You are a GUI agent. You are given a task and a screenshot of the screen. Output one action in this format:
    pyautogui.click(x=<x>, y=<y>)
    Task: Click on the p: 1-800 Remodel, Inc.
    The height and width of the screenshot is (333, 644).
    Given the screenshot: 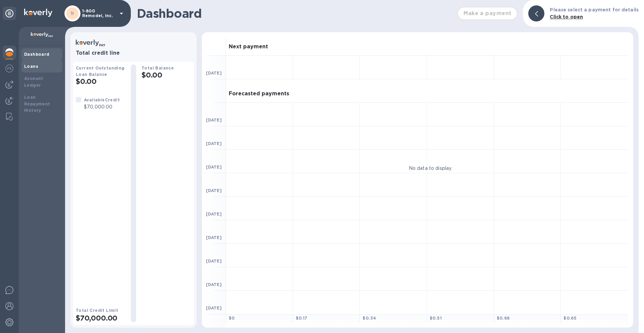 What is the action you would take?
    pyautogui.click(x=99, y=13)
    